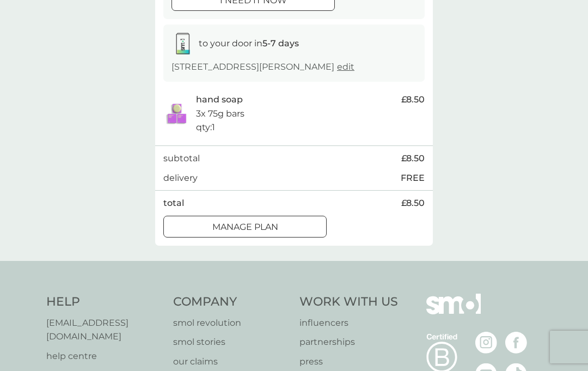 The width and height of the screenshot is (588, 371). Describe the element at coordinates (348, 362) in the screenshot. I see `p: press` at that location.